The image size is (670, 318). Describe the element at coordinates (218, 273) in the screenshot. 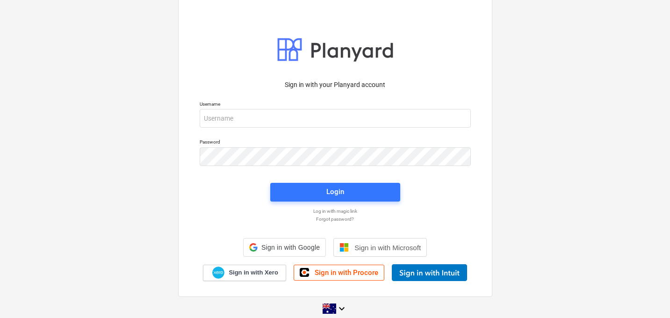

I see `img: Xero logo` at that location.